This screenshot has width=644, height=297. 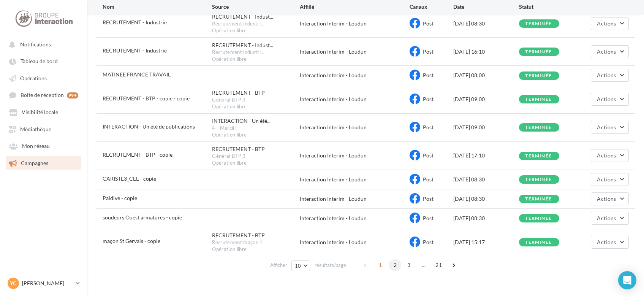 What do you see at coordinates (42, 44) in the screenshot?
I see `button: Notifications` at bounding box center [42, 44].